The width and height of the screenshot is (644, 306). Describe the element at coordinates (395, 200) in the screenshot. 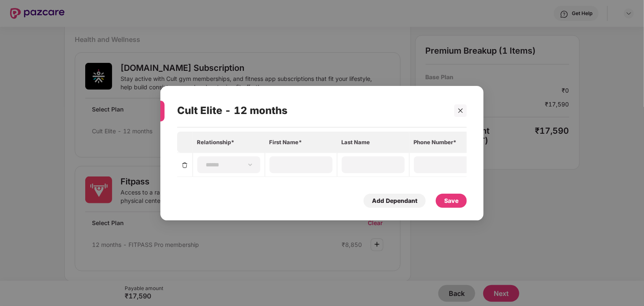

I see `div: Add Dependant` at that location.